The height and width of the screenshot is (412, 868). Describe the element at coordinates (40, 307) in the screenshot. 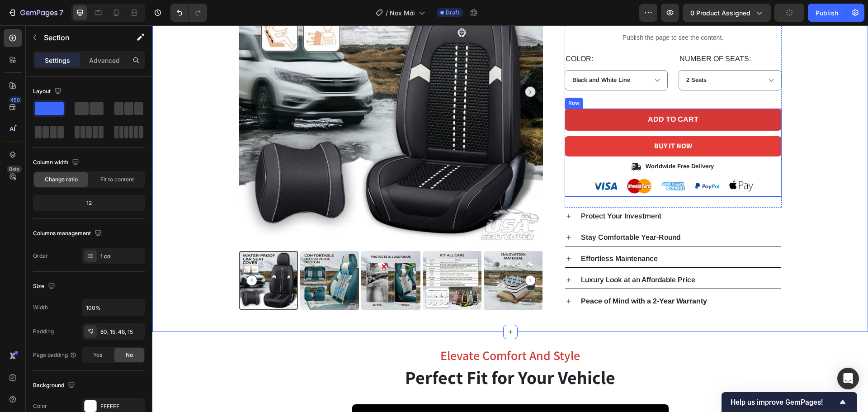

I see `div: Width` at that location.